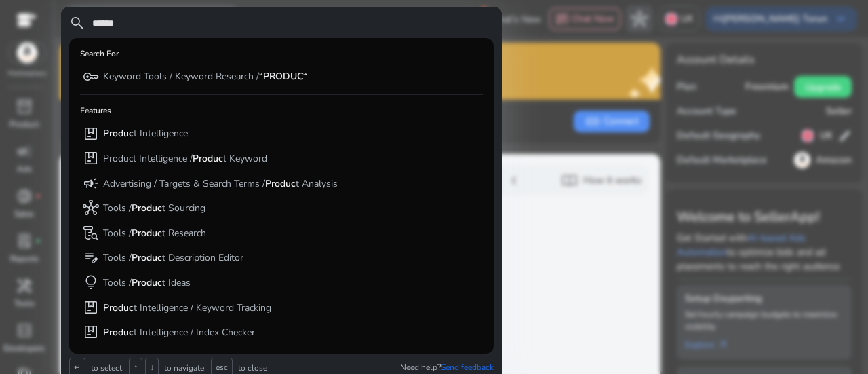  I want to click on p: Tools / t Ideas, so click(146, 283).